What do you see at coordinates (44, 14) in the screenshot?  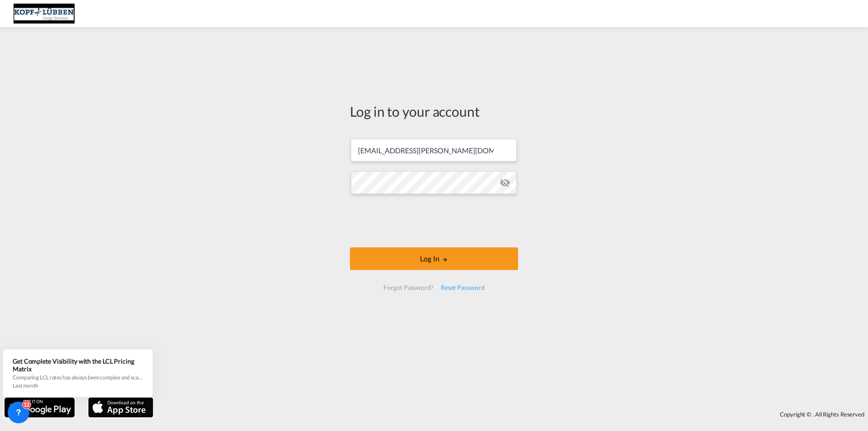 I see `img: 25cf3bb0aafc11ee9c4fdbd399af7748.JPG` at bounding box center [44, 14].